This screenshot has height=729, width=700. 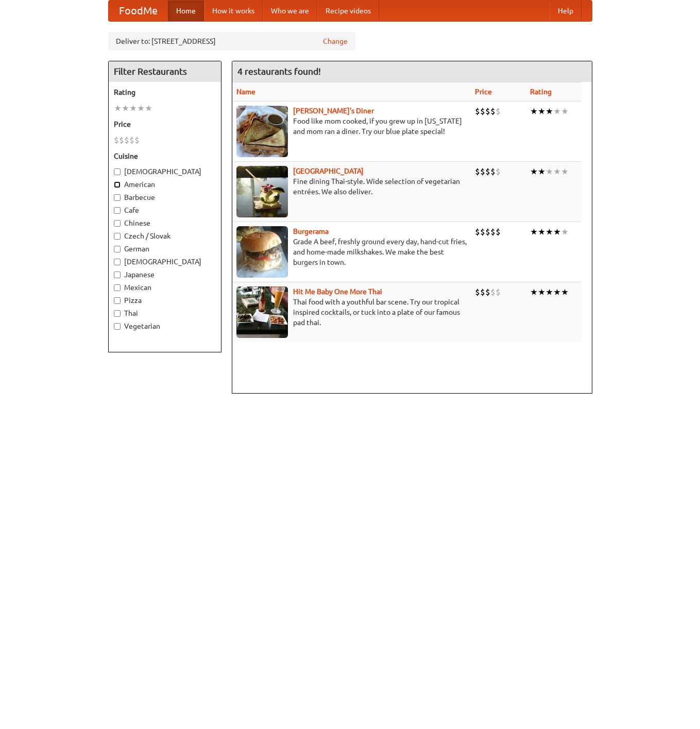 What do you see at coordinates (233, 11) in the screenshot?
I see `a: How it works` at bounding box center [233, 11].